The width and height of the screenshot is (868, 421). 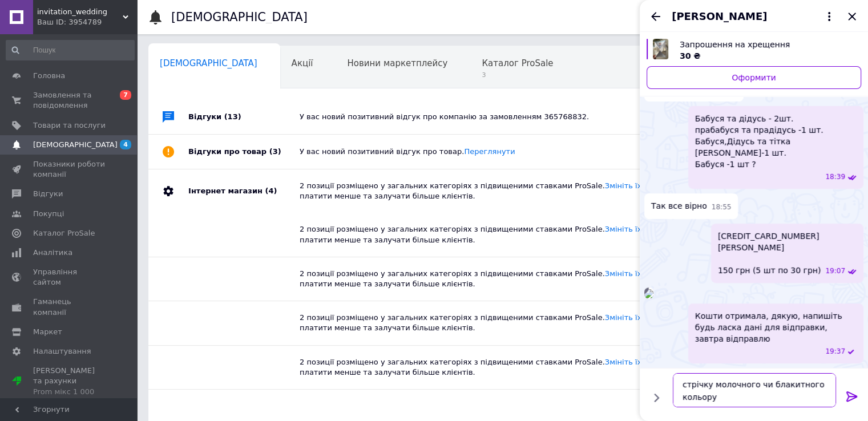 What do you see at coordinates (766, 44) in the screenshot?
I see `span: Запрошення на хрещення` at bounding box center [766, 44].